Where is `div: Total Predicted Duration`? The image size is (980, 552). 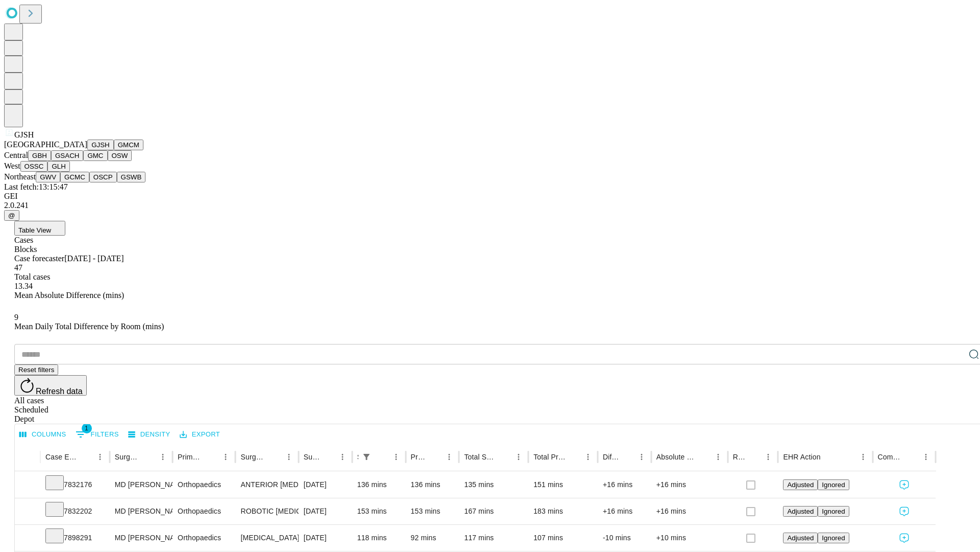 div: Total Predicted Duration is located at coordinates (550, 457).